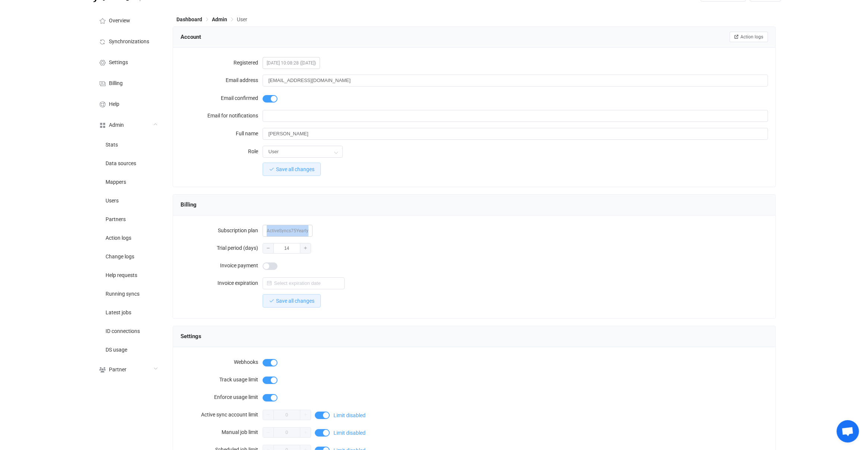 The height and width of the screenshot is (450, 868). What do you see at coordinates (128, 331) in the screenshot?
I see `a: ID connections` at bounding box center [128, 331].